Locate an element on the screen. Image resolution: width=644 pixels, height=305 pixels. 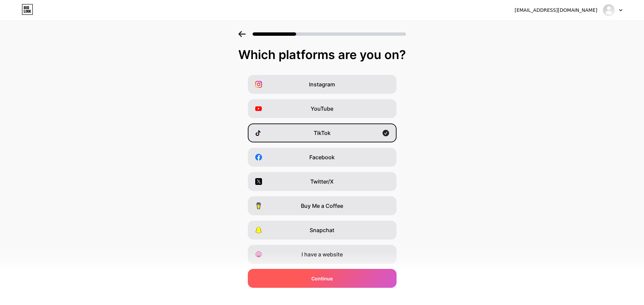
span: Snapchat is located at coordinates (322, 230).